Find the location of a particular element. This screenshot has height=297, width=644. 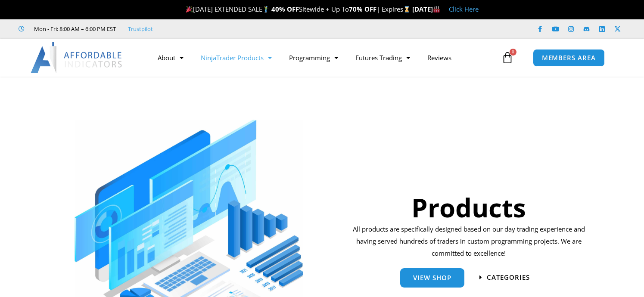

a: Trustpilot is located at coordinates (140, 29).